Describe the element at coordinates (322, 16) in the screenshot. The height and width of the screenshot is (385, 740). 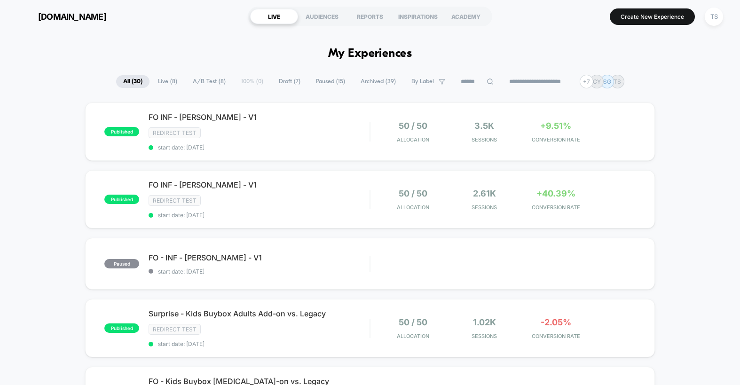
I see `div: AUDIENCES` at that location.